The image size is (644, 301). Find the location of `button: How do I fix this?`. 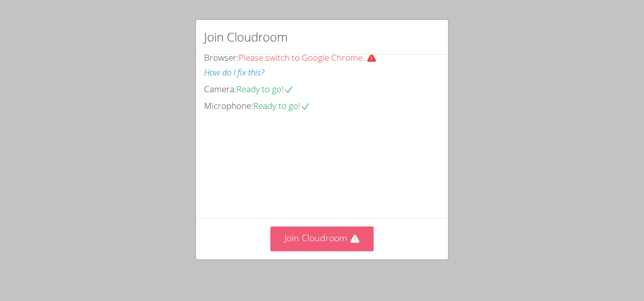

button: How do I fix this? is located at coordinates (234, 73).